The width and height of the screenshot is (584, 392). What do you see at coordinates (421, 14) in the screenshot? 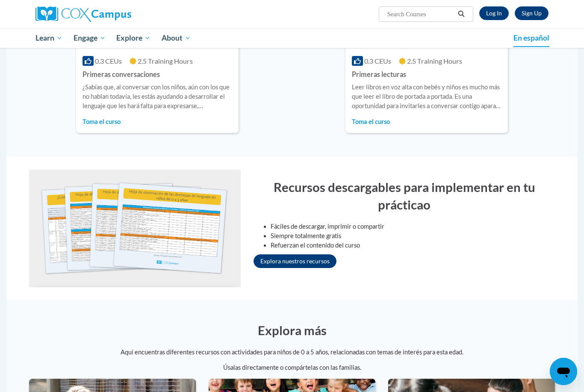
I see `input: Search Courses` at bounding box center [421, 14].